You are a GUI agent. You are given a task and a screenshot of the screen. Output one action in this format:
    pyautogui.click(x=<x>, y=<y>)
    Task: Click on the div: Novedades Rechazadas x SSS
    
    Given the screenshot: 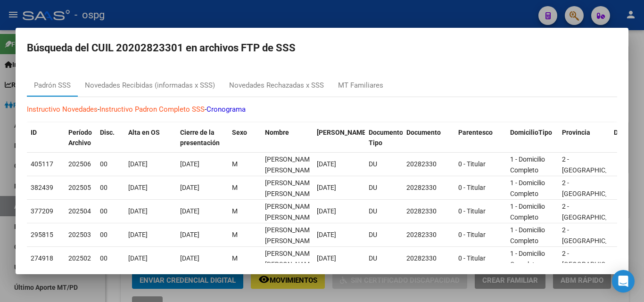 What is the action you would take?
    pyautogui.click(x=276, y=85)
    